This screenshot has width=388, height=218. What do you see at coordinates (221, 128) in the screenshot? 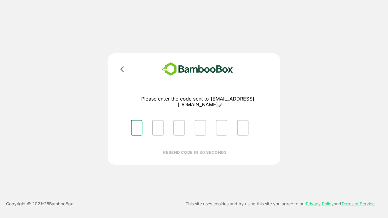
I see `input: Please enter OTP character 5` at bounding box center [221, 128].